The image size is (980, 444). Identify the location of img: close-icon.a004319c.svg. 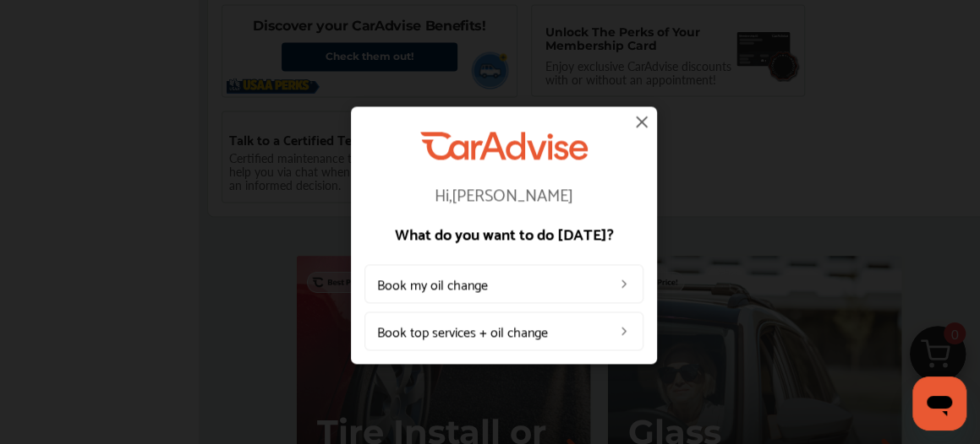
(642, 122).